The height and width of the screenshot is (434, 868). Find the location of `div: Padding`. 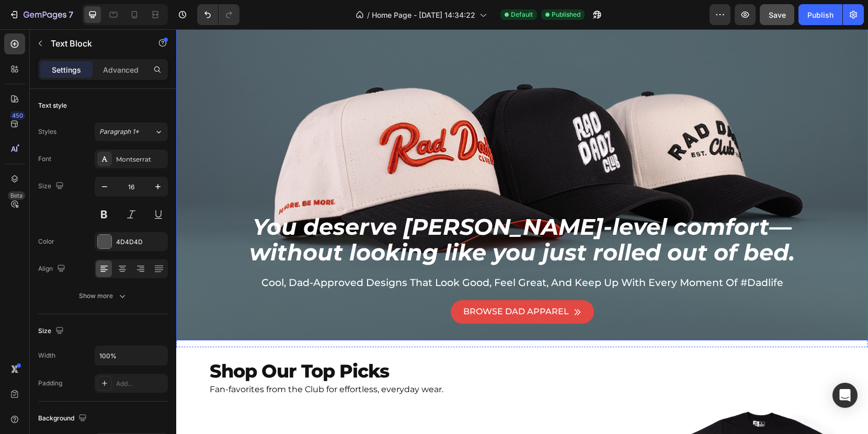

div: Padding is located at coordinates (50, 383).